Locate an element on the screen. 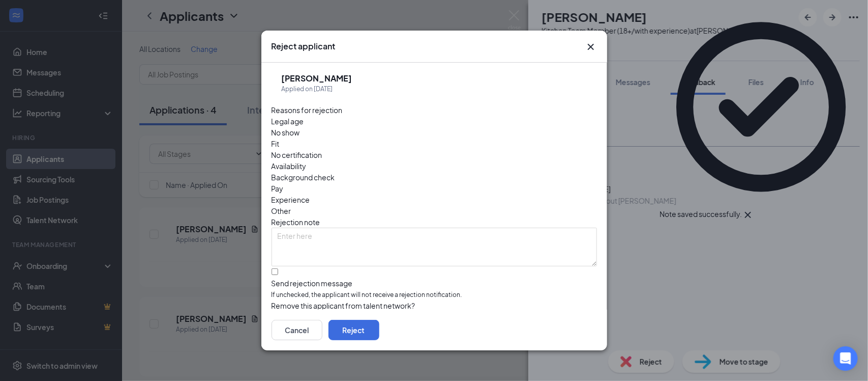 The width and height of the screenshot is (868, 381). button: Close is located at coordinates (591, 47).